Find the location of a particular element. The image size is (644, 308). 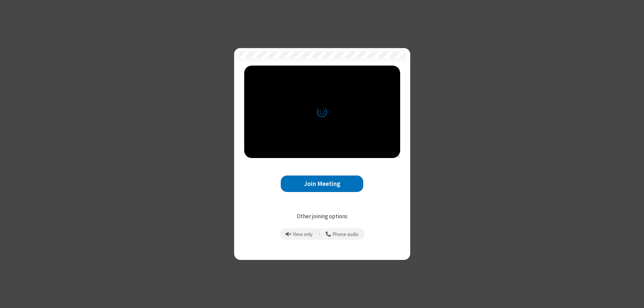

span: View only is located at coordinates (302, 234).